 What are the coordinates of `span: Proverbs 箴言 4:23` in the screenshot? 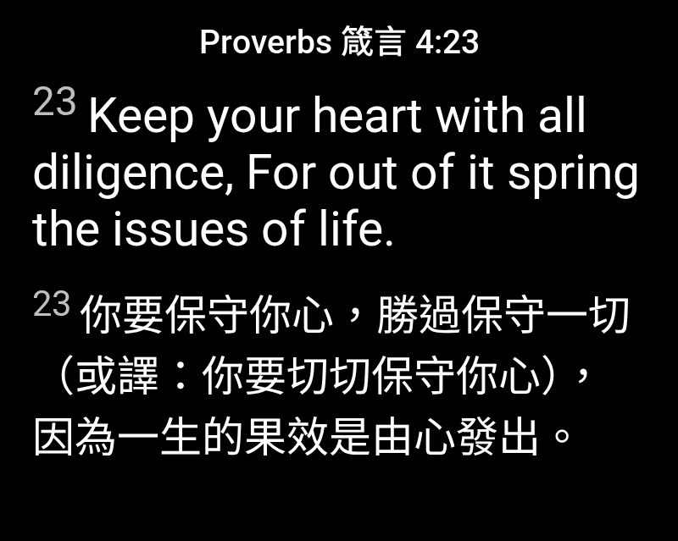 It's located at (339, 39).